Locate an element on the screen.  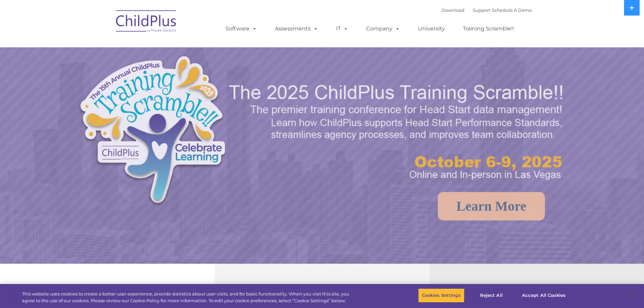
button: Close is located at coordinates (633, 295).